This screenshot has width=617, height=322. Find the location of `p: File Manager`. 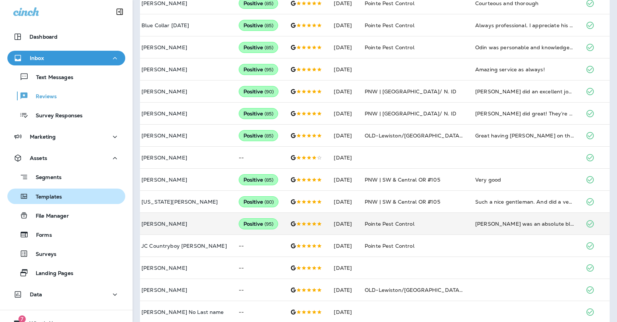

p: File Manager is located at coordinates (49, 216).